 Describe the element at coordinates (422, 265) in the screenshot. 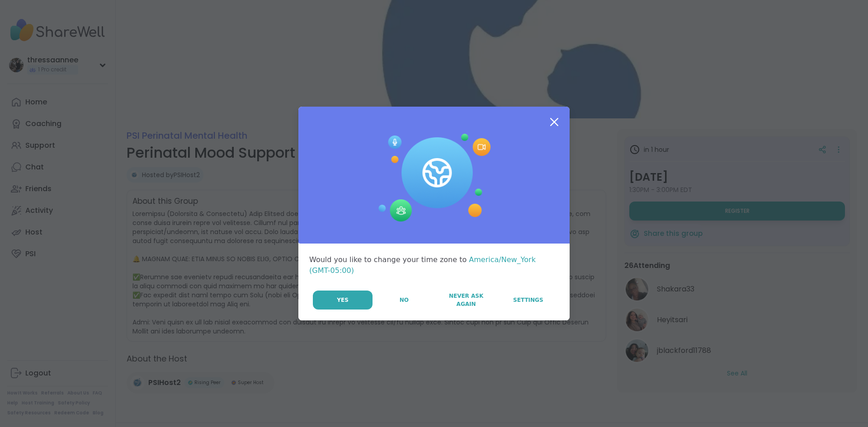

I see `span: America/New_York (GMT-05:00)` at that location.